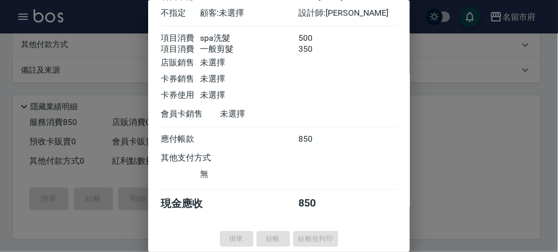  I want to click on div: 其他支付方式, so click(200, 158).